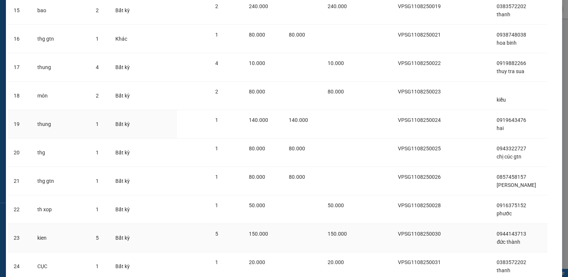 The width and height of the screenshot is (568, 277). What do you see at coordinates (511, 234) in the screenshot?
I see `span: 0944143713` at bounding box center [511, 234].